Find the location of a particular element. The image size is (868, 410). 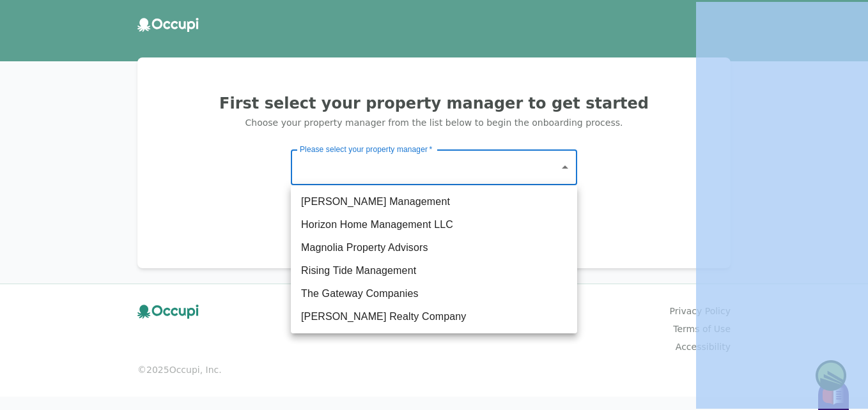

li: Horizon Home Management LLC is located at coordinates (434, 225).